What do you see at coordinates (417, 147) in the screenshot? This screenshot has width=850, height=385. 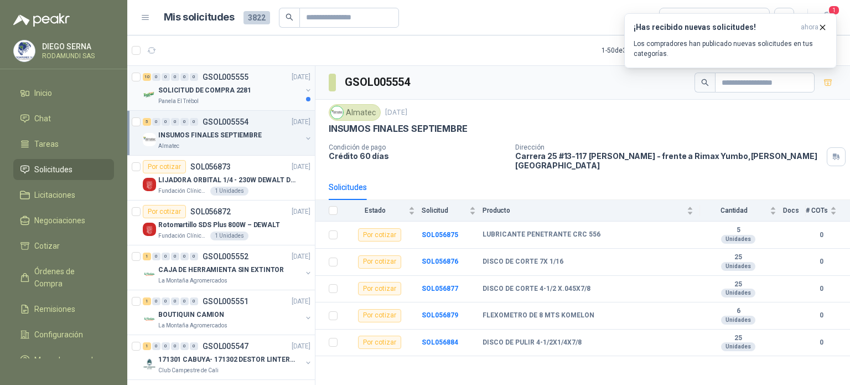 I see `p: Condición de pago` at bounding box center [417, 147].